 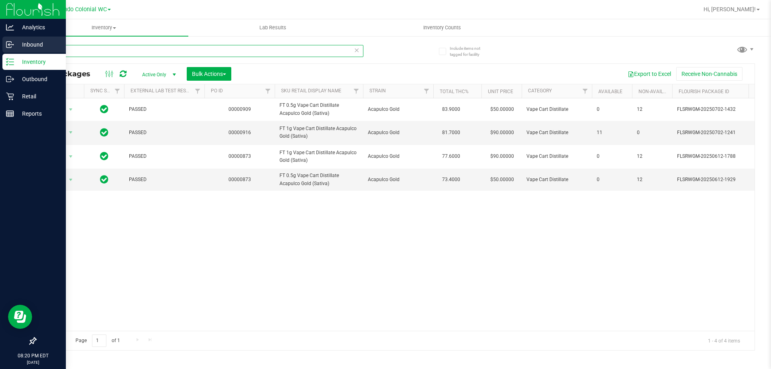 I want to click on a: Lab Results, so click(x=273, y=28).